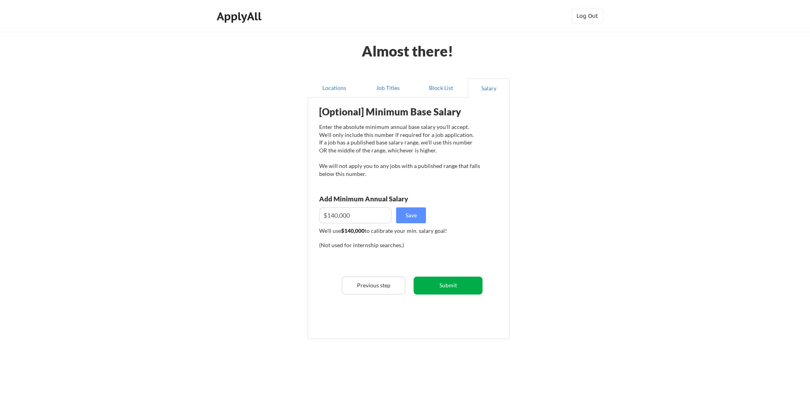 The image size is (810, 402). What do you see at coordinates (381, 199) in the screenshot?
I see `div: Add Minimum Annual Salary` at bounding box center [381, 199].